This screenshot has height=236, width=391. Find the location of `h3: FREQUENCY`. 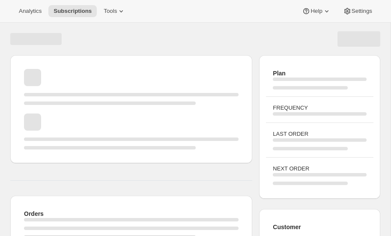

h3: FREQUENCY is located at coordinates (319, 108).